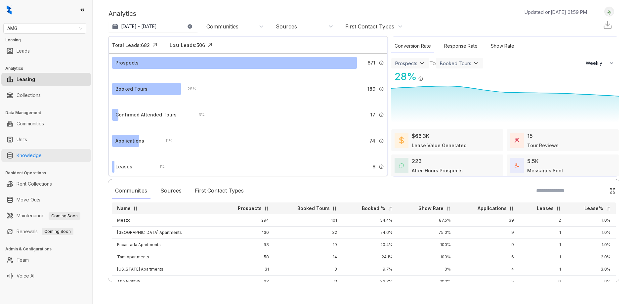 The height and width of the screenshot is (304, 635). Describe the element at coordinates (313, 208) in the screenshot. I see `p: Booked Tours` at that location.